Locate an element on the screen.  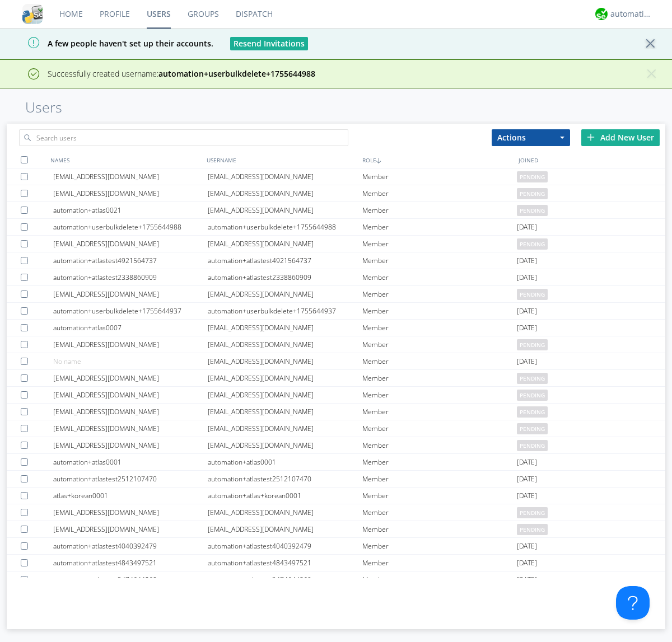
strong: automation+userbulkdelete+1755644988 is located at coordinates (237, 73).